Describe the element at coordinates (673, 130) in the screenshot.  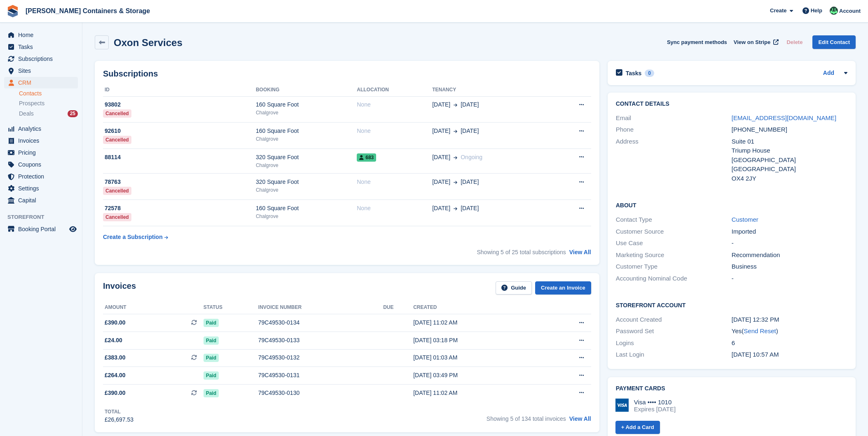
I see `div: Phone` at that location.